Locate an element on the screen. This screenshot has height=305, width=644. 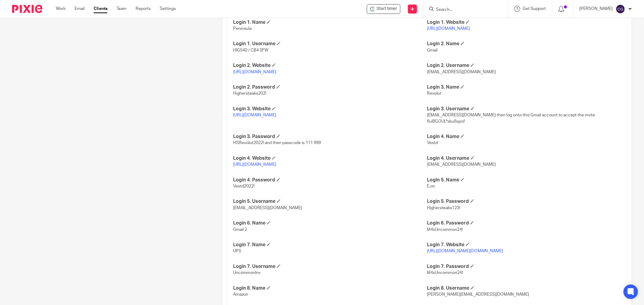
a: Work is located at coordinates (60, 9).